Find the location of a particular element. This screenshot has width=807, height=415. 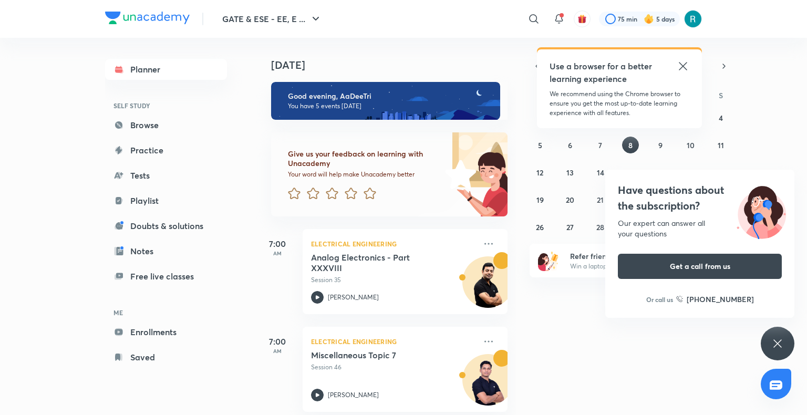

abbr: October 18, 2025 is located at coordinates (721, 172).